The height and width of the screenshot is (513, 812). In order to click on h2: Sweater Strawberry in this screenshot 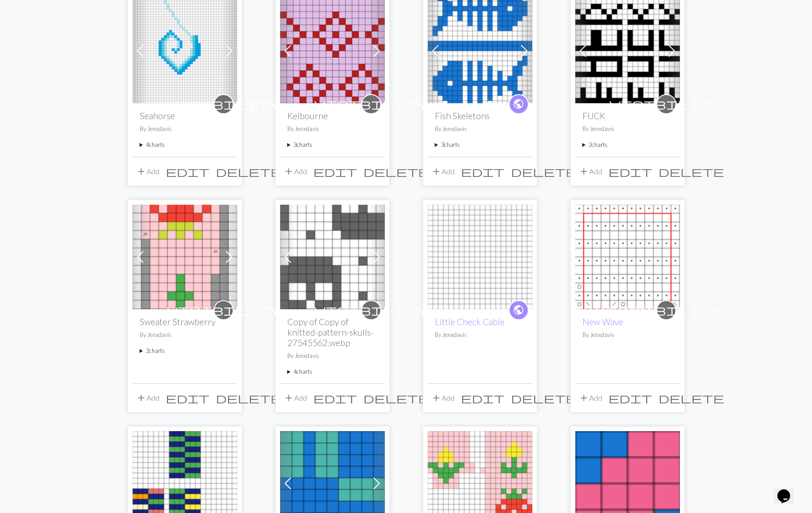, I will do `click(185, 322)`.